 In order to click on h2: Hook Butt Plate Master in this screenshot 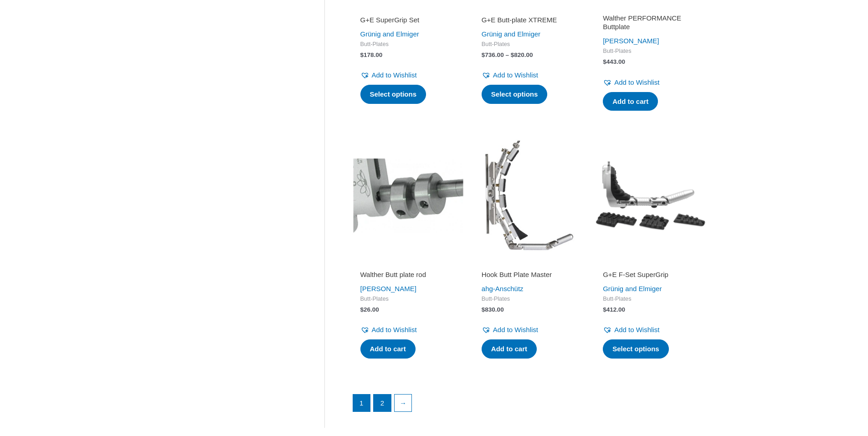, I will do `click(530, 275)`.